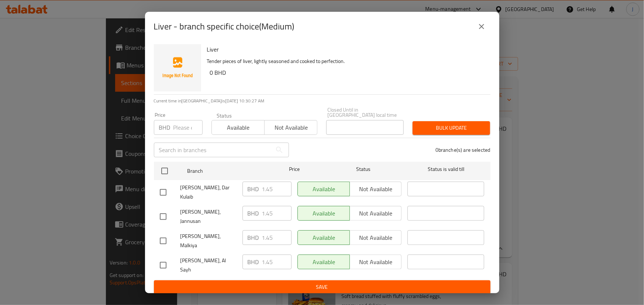 This screenshot has height=305, width=644. I want to click on span: Bulk update, so click(452, 128).